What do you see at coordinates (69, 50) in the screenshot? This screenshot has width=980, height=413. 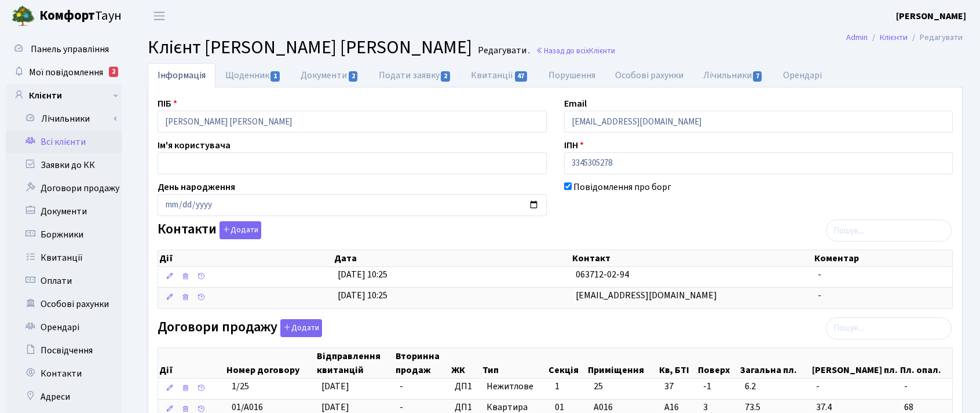 I see `span: Панель управління` at bounding box center [69, 50].